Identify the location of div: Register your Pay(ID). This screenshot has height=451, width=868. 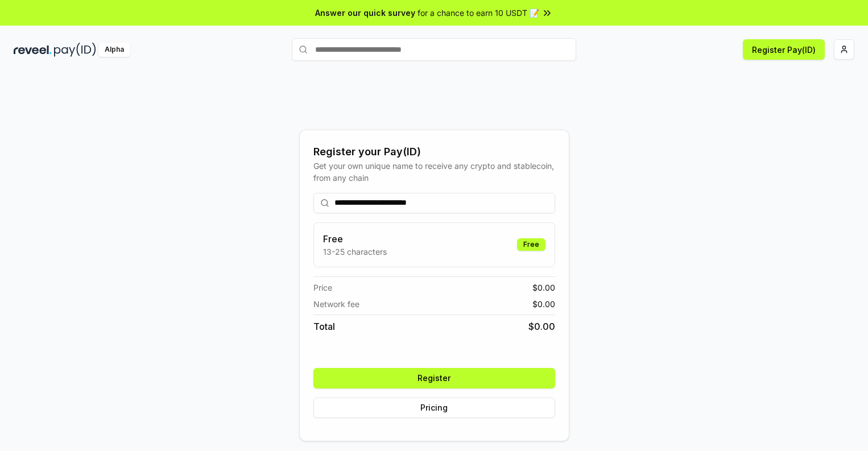
(434, 152).